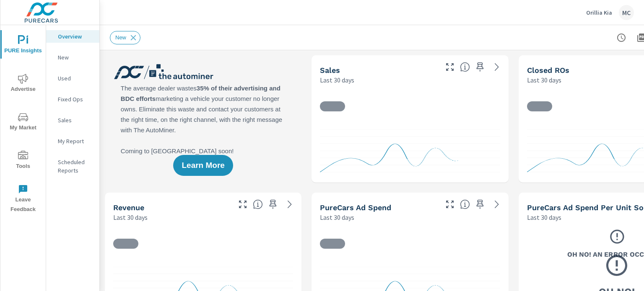  I want to click on div: Used, so click(73, 79).